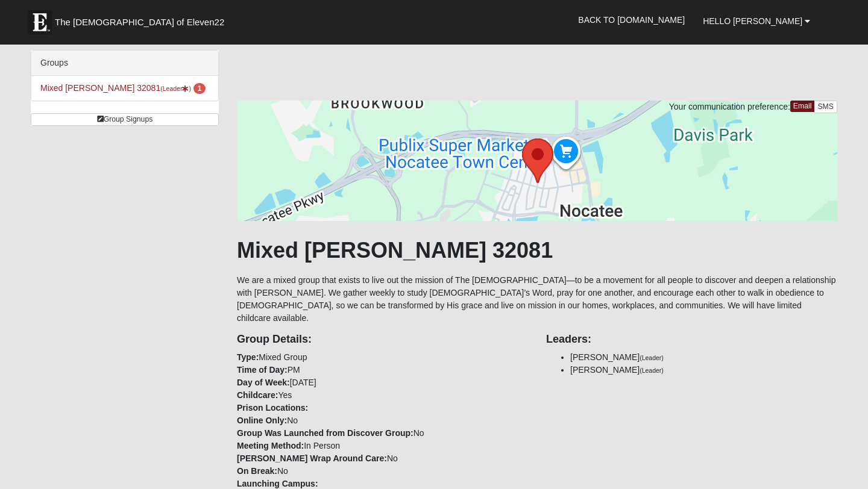 The width and height of the screenshot is (868, 489). Describe the element at coordinates (325, 433) in the screenshot. I see `strong: Group Was Launched from Discover Group:` at that location.